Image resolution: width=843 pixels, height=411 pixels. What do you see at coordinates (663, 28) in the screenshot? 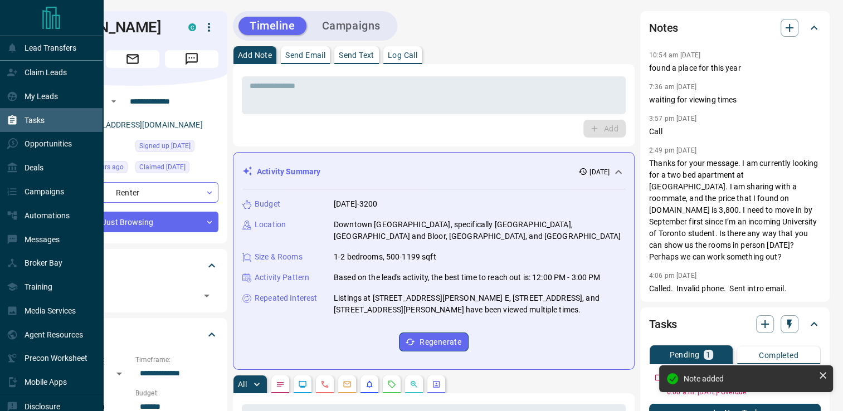
I see `h2: Notes` at bounding box center [663, 28].